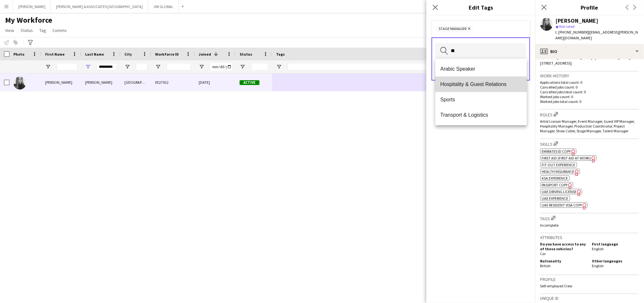 This screenshot has width=644, height=303. What do you see at coordinates (30, 42) in the screenshot?
I see `app-action-btn: Advanced filters` at bounding box center [30, 42].